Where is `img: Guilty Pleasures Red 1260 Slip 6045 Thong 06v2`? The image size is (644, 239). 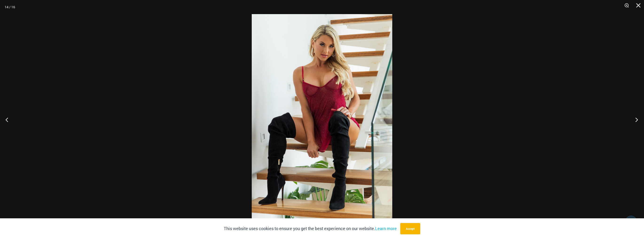 img: Guilty Pleasures Red 1260 Slip 6045 Thong 06v2 is located at coordinates (322, 119).